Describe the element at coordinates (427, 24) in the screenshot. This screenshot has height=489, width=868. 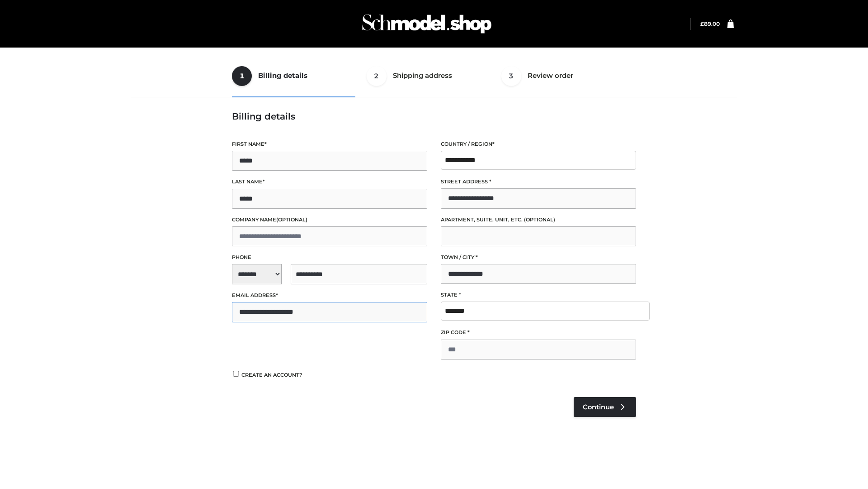
I see `img: Schmodel Admin 964` at that location.